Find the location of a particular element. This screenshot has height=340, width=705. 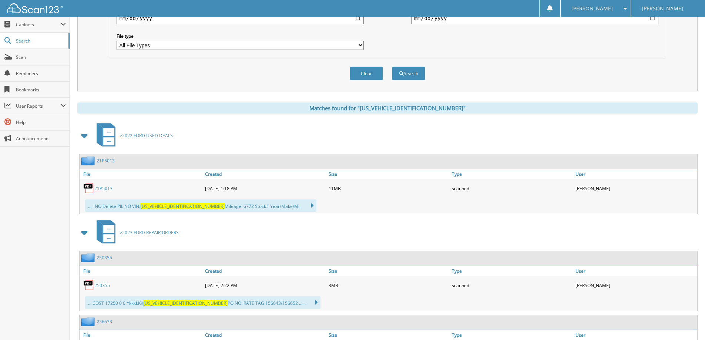

div: 3MB is located at coordinates (389, 285).